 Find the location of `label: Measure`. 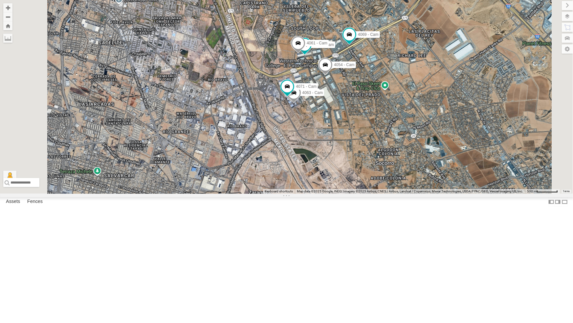

label: Measure is located at coordinates (8, 38).